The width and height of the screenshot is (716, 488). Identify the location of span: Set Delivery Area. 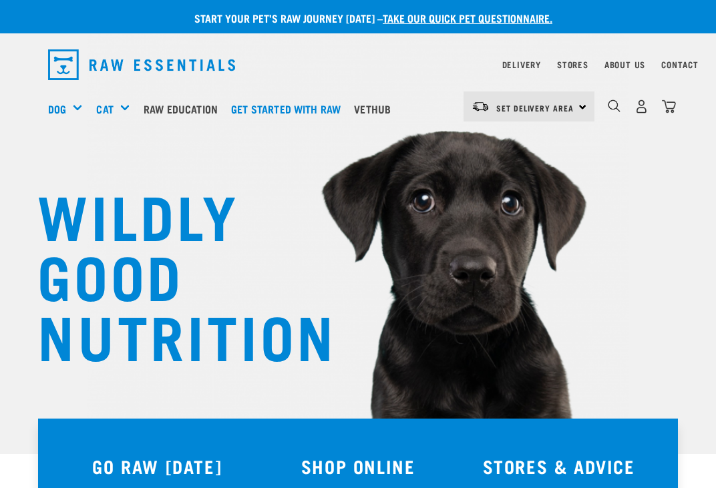
(535, 108).